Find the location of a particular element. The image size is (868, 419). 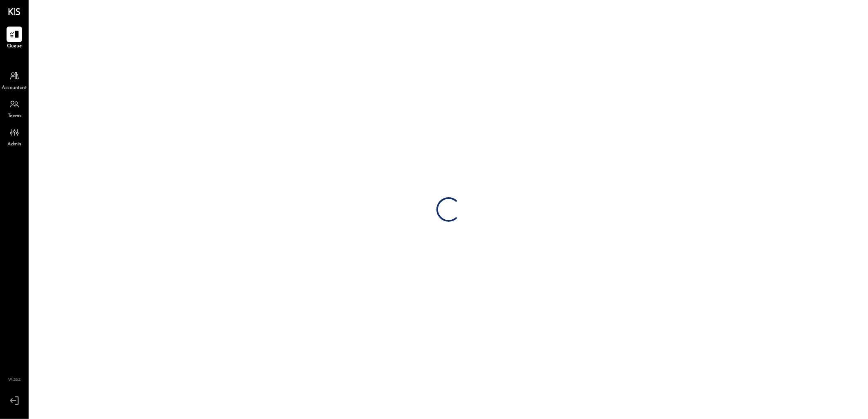

a: Teams is located at coordinates (15, 108).